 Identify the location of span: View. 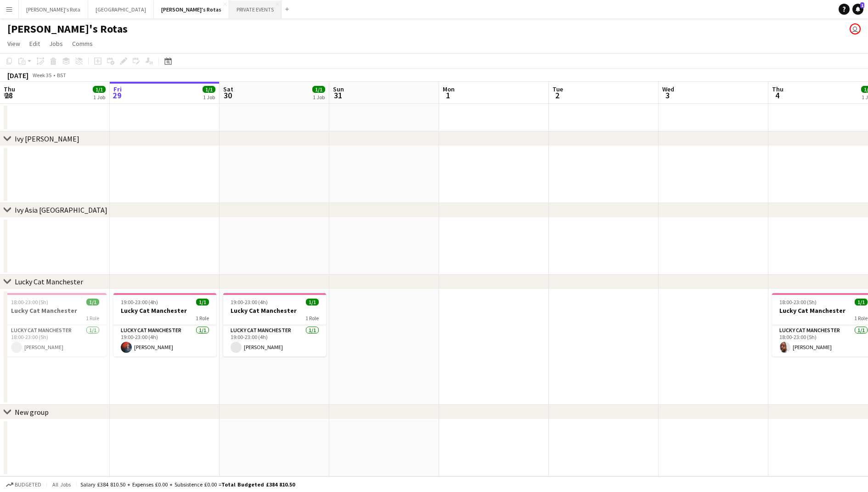
(13, 44).